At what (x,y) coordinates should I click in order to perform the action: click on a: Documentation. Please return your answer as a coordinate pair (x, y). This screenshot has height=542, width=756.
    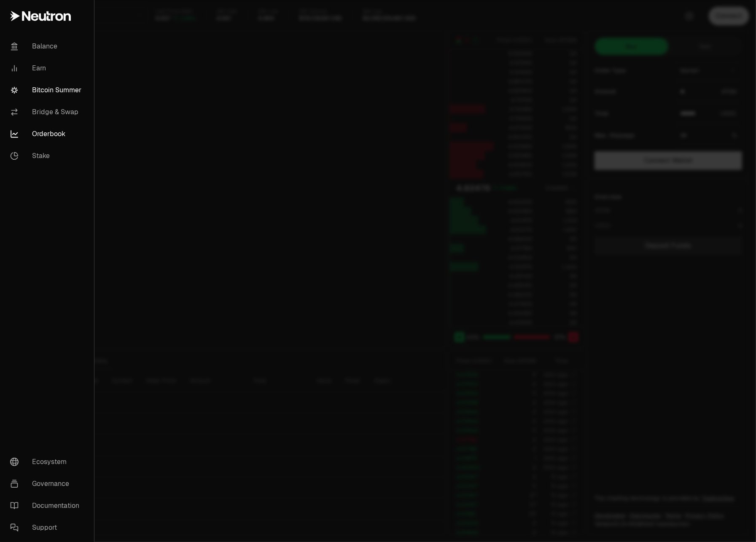
    Looking at the image, I should click on (47, 506).